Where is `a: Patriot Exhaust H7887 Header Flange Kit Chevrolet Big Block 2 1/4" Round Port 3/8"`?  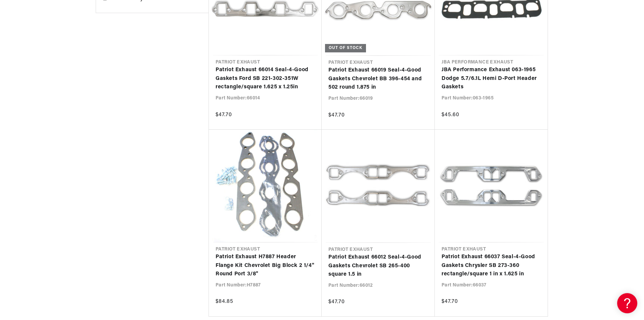 a: Patriot Exhaust H7887 Header Flange Kit Chevrolet Big Block 2 1/4" Round Port 3/8" is located at coordinates (265, 265).